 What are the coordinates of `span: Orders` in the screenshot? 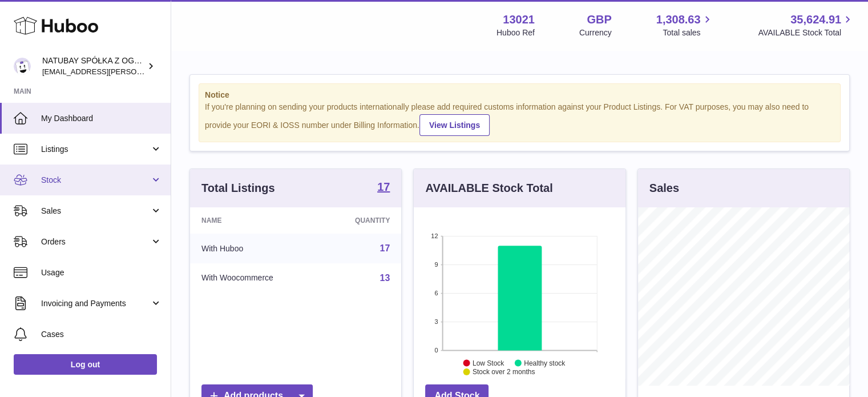 It's located at (95, 242).